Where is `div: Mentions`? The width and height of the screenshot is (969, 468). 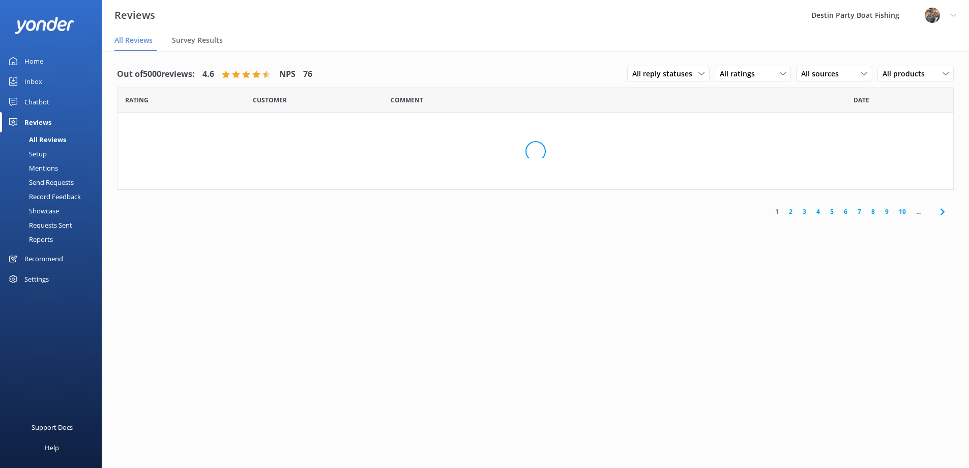 div: Mentions is located at coordinates (32, 168).